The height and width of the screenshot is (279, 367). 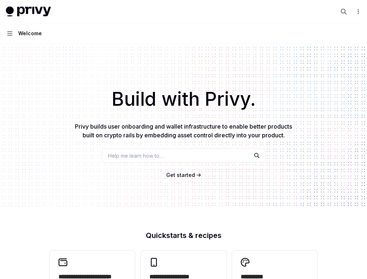 I want to click on h2: Quickstarts & recipes, so click(x=184, y=236).